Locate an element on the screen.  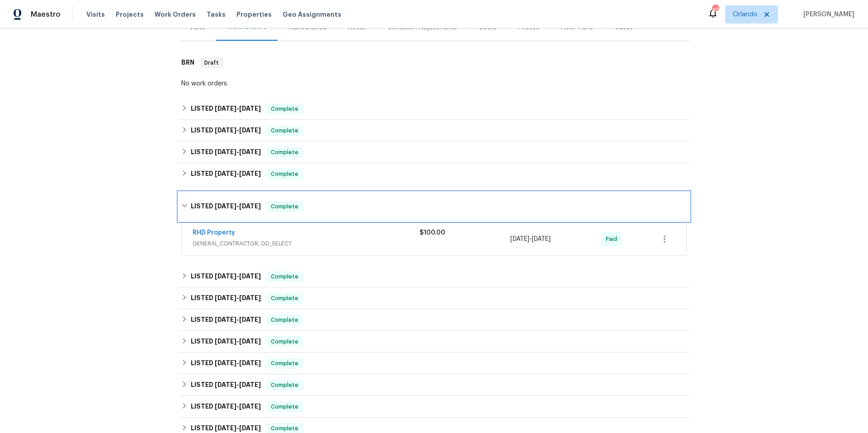
span: Paid is located at coordinates (613, 239).